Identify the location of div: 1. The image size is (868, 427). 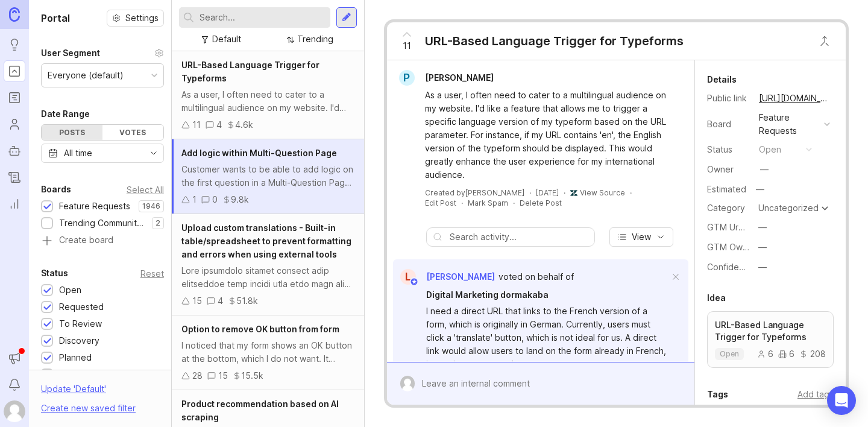
(194, 200).